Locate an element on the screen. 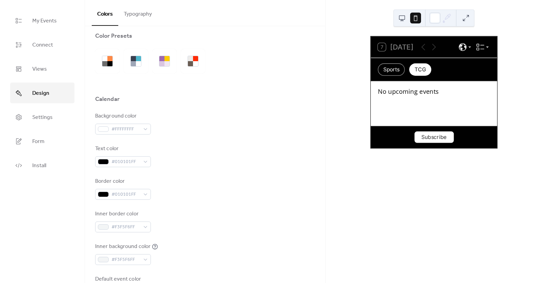  span: #FFFFFFFF is located at coordinates (126, 129).